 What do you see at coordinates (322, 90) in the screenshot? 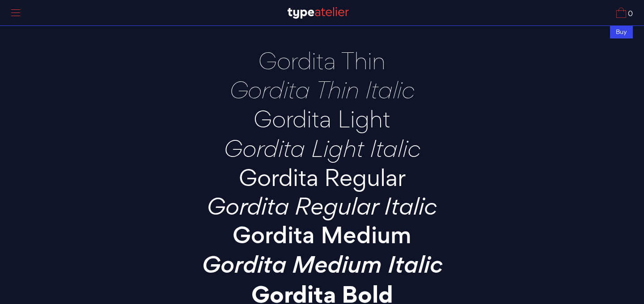
I see `p: Gordita Thin Italic` at bounding box center [322, 90].